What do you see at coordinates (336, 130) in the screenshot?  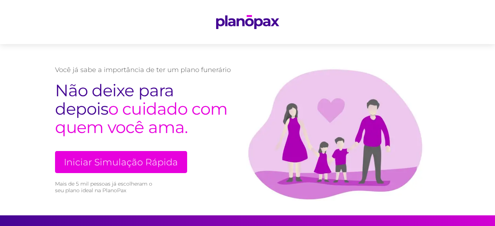 I see `img: family` at bounding box center [336, 130].